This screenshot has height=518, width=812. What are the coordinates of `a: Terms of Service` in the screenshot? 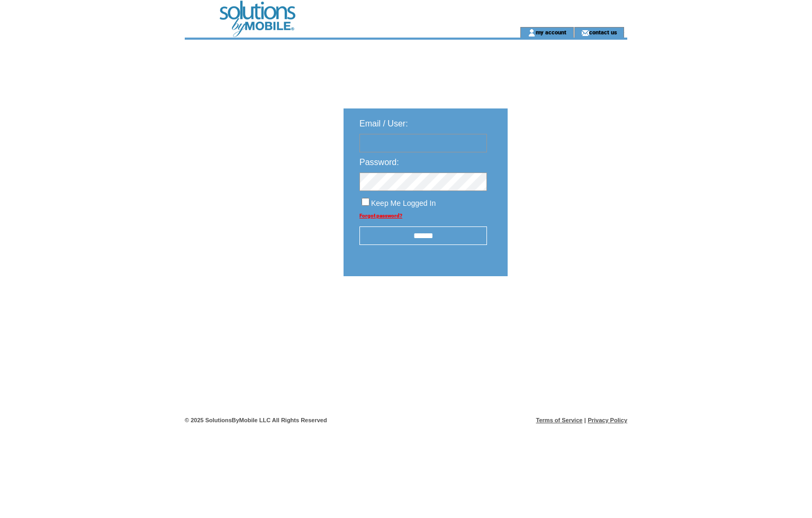 It's located at (560, 420).